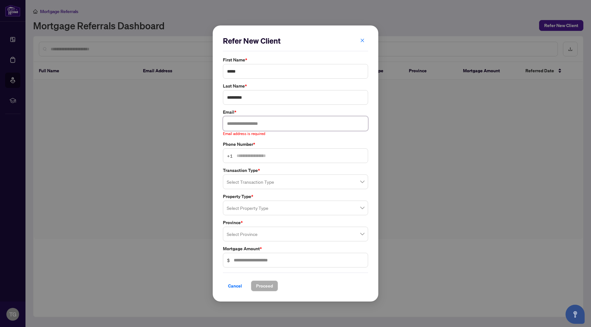 The image size is (591, 327). What do you see at coordinates (295, 60) in the screenshot?
I see `label: First Name` at bounding box center [295, 60].